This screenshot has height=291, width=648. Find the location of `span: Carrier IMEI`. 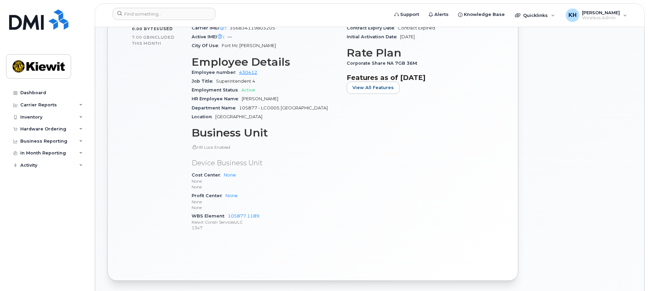

span: Carrier IMEI is located at coordinates (210, 28).